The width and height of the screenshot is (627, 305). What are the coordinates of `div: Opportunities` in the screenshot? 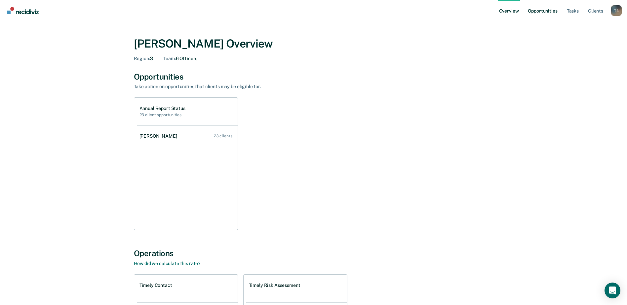 It's located at (314, 77).